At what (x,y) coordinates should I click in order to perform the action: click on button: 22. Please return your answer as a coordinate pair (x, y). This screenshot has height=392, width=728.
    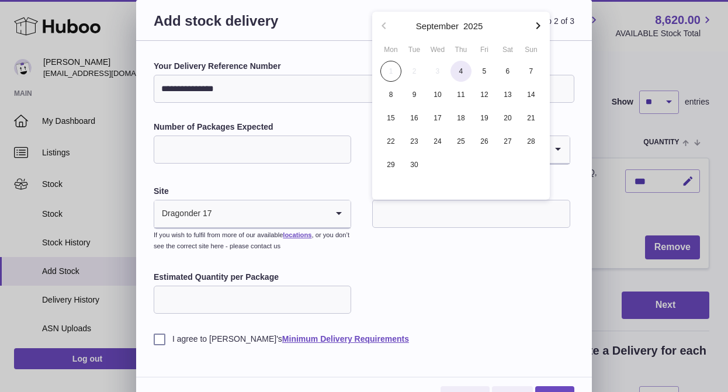
    Looking at the image, I should click on (391, 141).